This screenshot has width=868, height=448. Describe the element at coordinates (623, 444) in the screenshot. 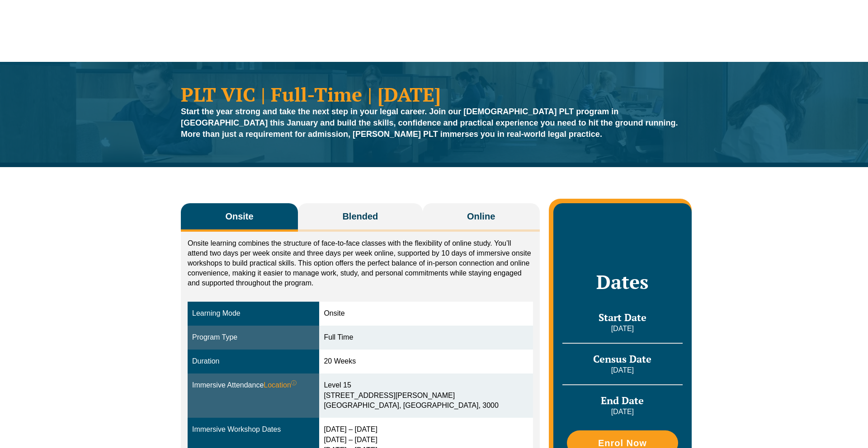

I see `span: Enrol Now` at that location.